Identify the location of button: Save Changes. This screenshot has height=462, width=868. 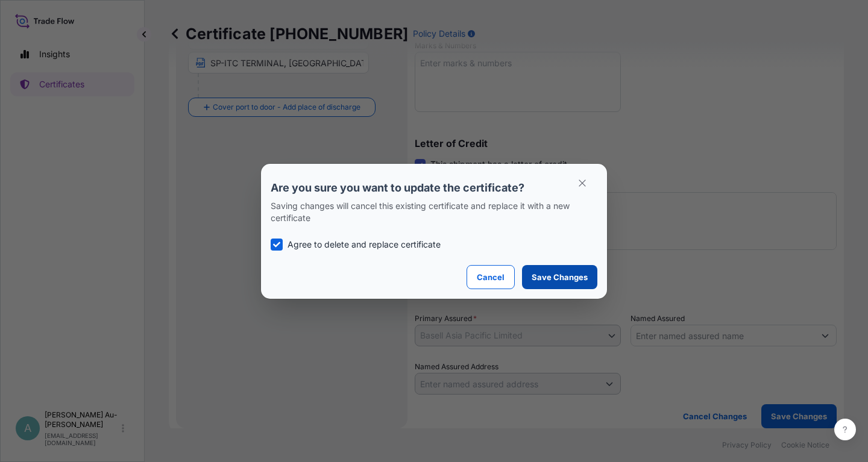
(560, 277).